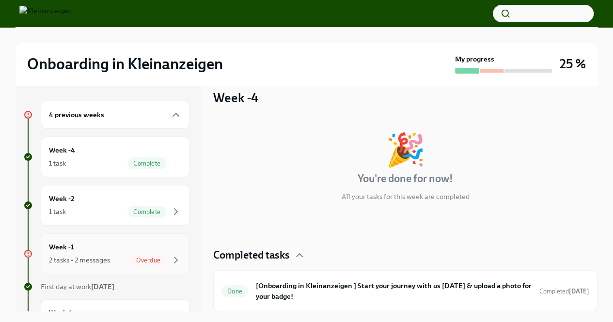  What do you see at coordinates (107, 254) in the screenshot?
I see `a: Week -12 tasks • 2 messagesOverdue` at bounding box center [107, 254].